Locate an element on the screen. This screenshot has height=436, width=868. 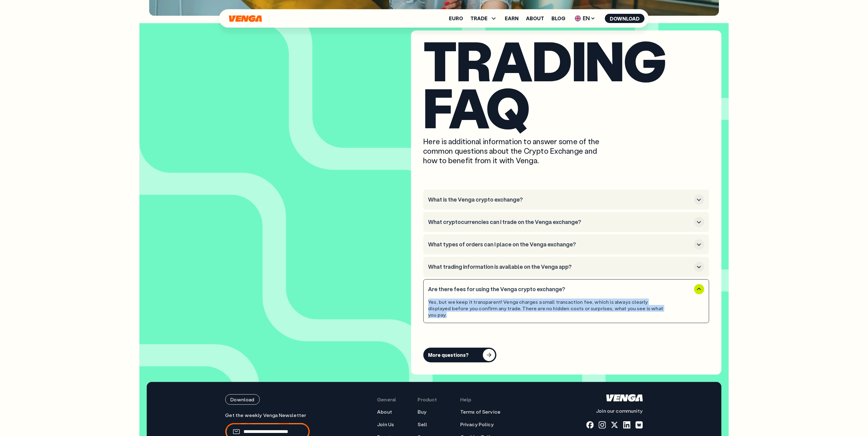
a: Sell is located at coordinates (423, 424).